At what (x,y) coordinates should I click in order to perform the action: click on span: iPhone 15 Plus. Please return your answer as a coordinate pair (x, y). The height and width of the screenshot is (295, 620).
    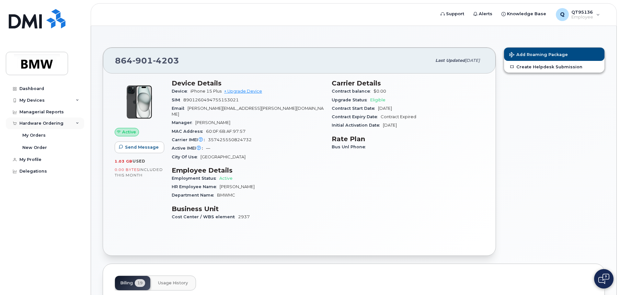
    Looking at the image, I should click on (206, 91).